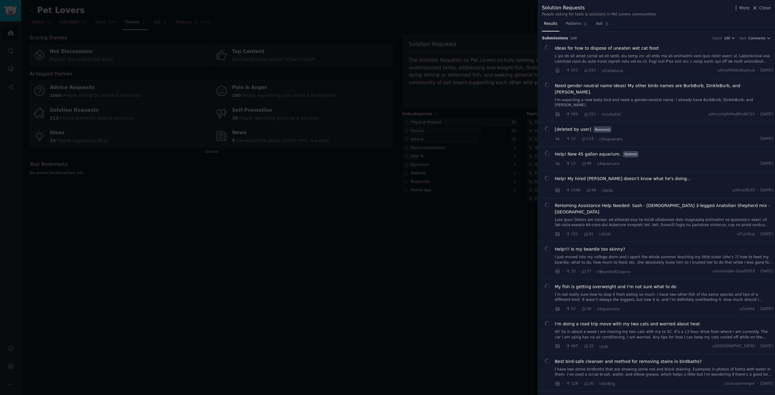 The image size is (775, 395). What do you see at coordinates (591, 191) in the screenshot?
I see `span: 49` at bounding box center [591, 191].